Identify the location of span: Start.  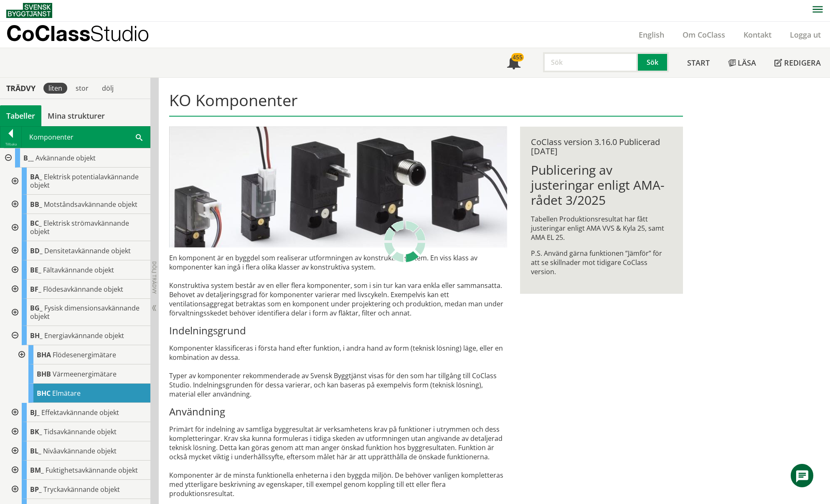
(698, 63).